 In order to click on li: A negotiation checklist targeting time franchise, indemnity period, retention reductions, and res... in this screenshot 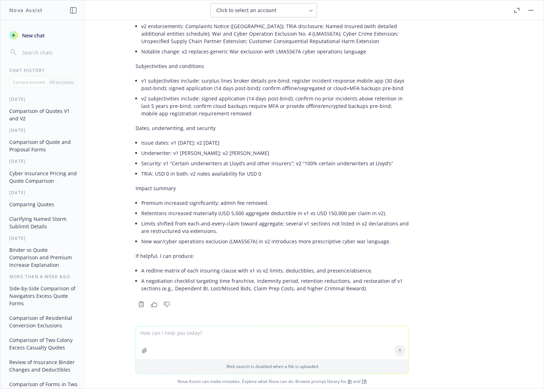, I will do `click(275, 284)`.